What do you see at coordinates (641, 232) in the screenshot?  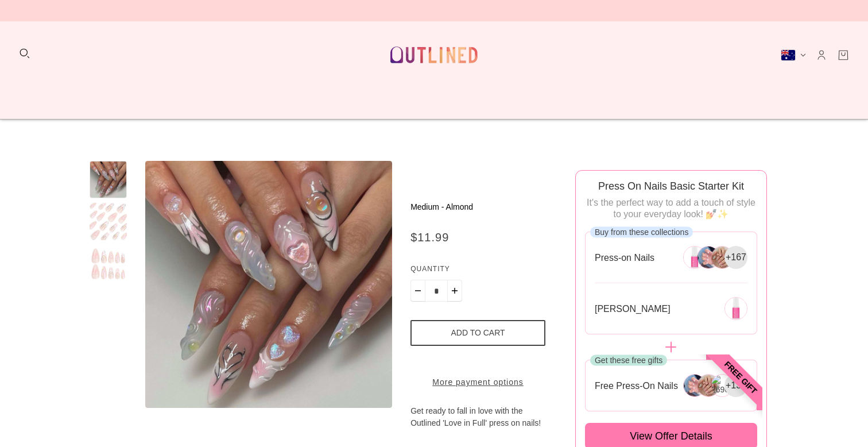 I see `span: Buy from these collections` at bounding box center [641, 232].